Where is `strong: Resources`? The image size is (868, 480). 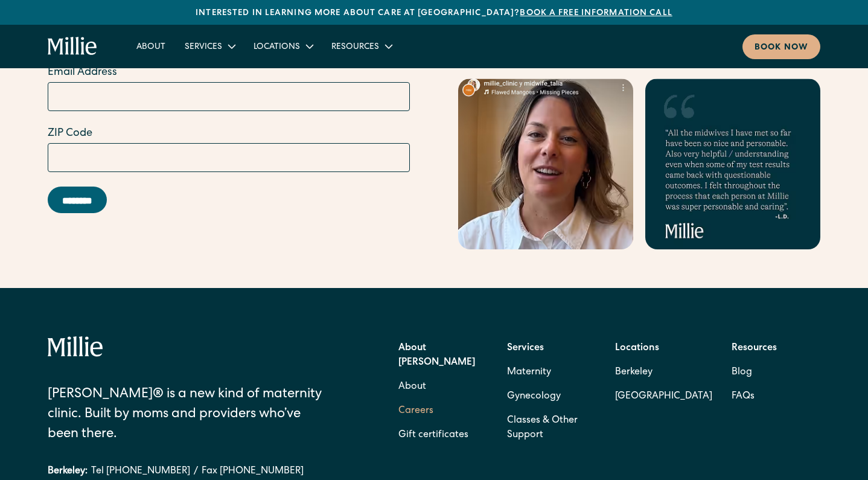 strong: Resources is located at coordinates (754, 348).